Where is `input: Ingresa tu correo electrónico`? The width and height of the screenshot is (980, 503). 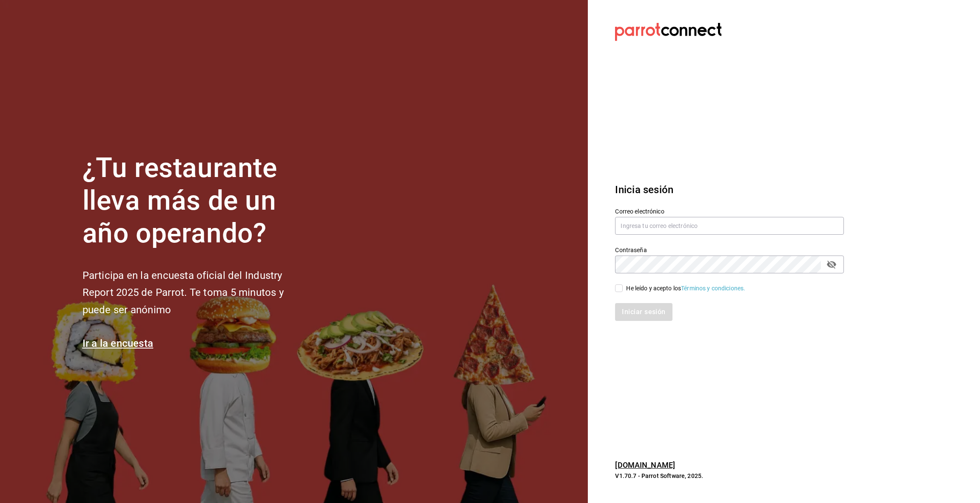 input: Ingresa tu correo electrónico is located at coordinates (730, 226).